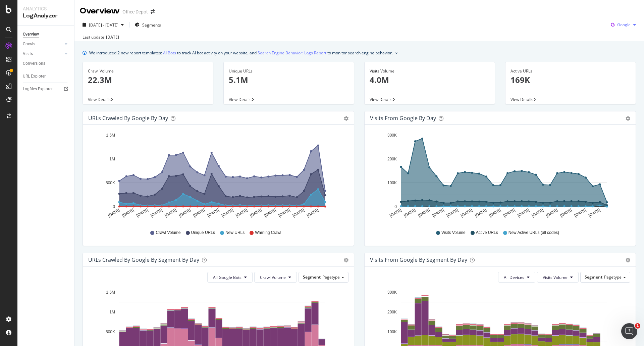 This screenshot has height=346, width=644. I want to click on div: arrow-right-arrow-left, so click(152, 12).